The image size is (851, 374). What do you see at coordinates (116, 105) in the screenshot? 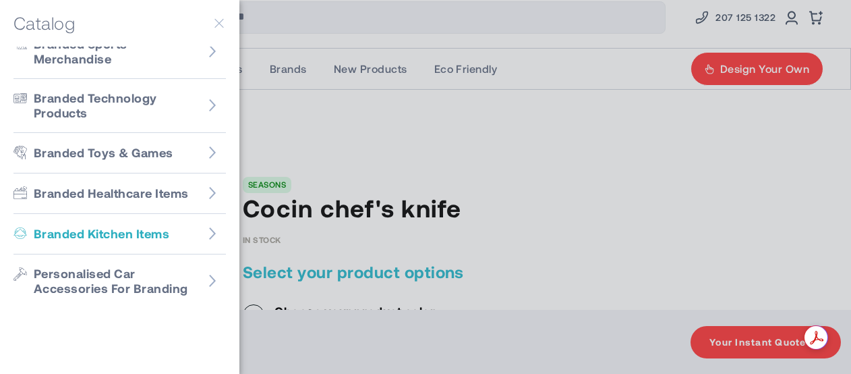
I see `span: Branded Technology Products` at bounding box center [116, 105].